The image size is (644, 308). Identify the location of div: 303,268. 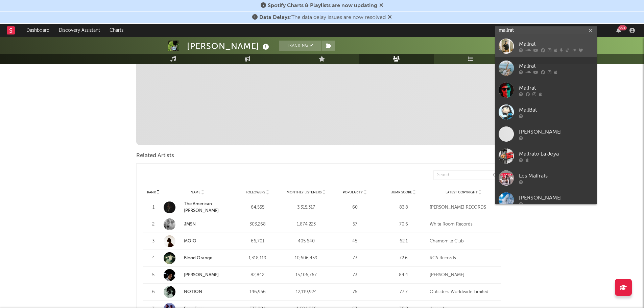
(258, 225).